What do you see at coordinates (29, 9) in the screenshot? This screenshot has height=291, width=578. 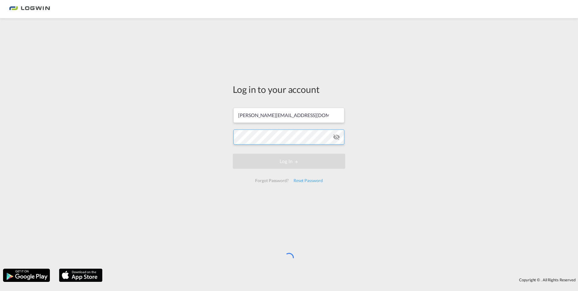 I see `img: 2761ae10d95411efa20a1f5e0282d2d7.png` at bounding box center [29, 9].